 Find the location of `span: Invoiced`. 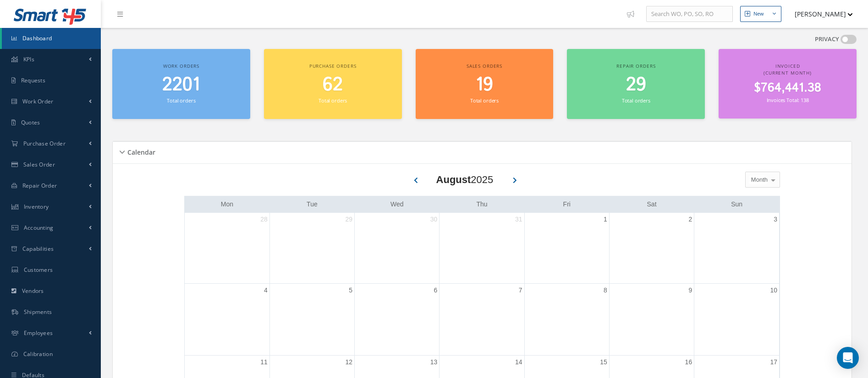

span: Invoiced is located at coordinates (788, 66).